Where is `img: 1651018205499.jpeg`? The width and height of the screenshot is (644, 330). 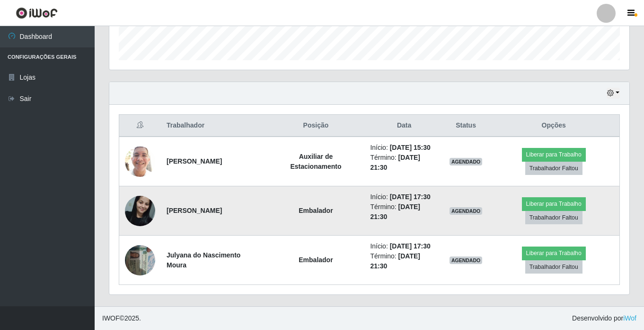
img: 1651018205499.jpeg is located at coordinates (140, 211).